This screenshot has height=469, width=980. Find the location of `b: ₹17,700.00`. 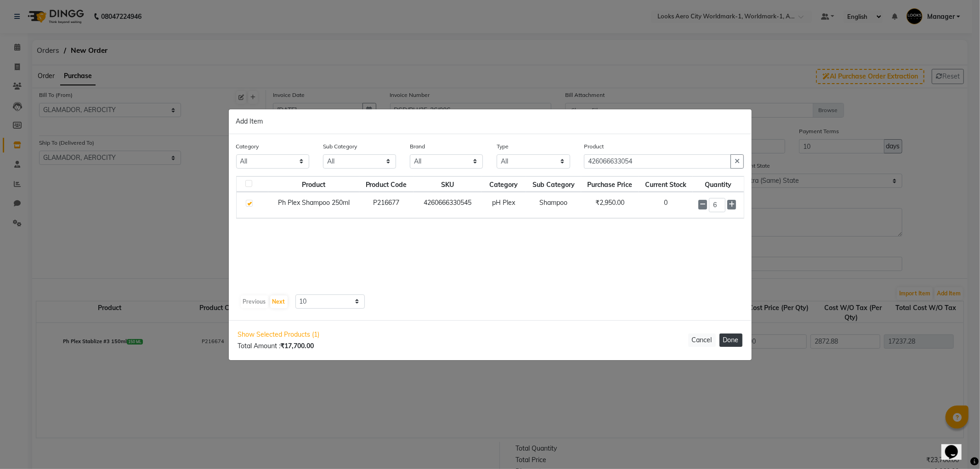

b: ₹17,700.00 is located at coordinates (297, 346).